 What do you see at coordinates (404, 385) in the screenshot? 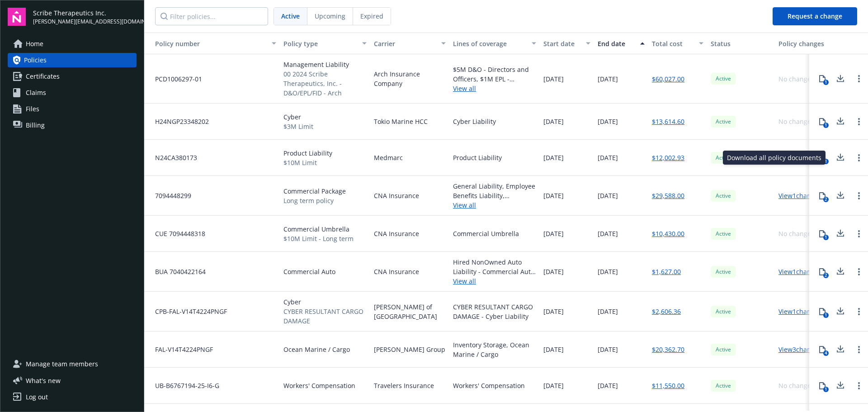
I see `span: Travelers Insurance` at bounding box center [404, 385].